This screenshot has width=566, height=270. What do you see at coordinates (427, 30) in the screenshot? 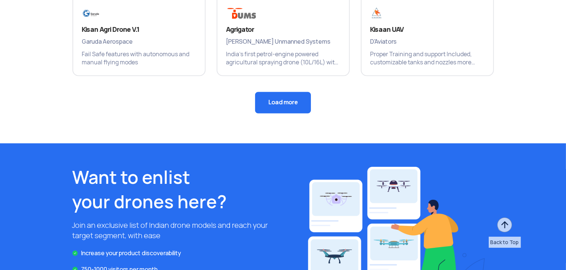
I see `h3: Kisaan UAV` at bounding box center [427, 30].